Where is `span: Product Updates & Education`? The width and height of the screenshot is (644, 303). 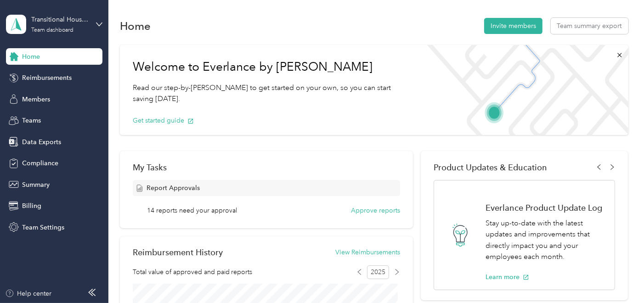
span: Product Updates & Education is located at coordinates (490, 167).